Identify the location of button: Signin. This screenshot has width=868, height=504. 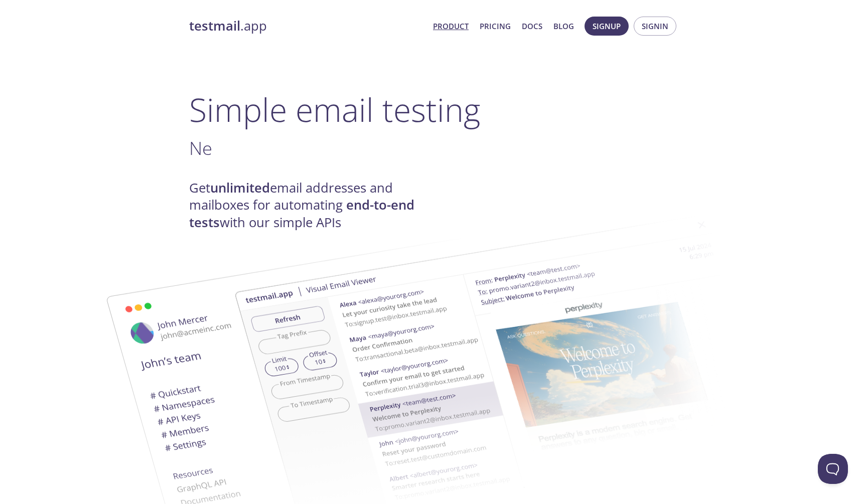
(655, 26).